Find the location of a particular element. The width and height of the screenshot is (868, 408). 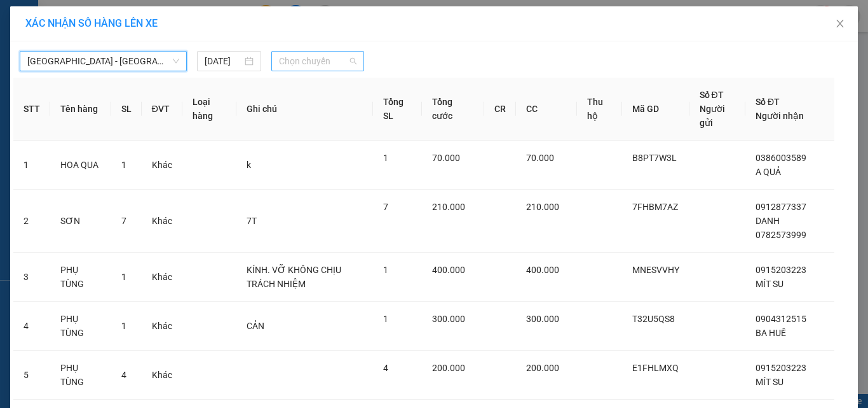

span: close is located at coordinates (840, 24).